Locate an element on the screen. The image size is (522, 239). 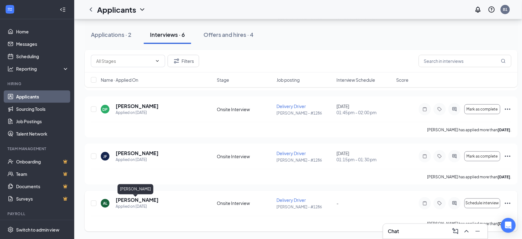
a: DocumentsCrown is located at coordinates (42, 186).